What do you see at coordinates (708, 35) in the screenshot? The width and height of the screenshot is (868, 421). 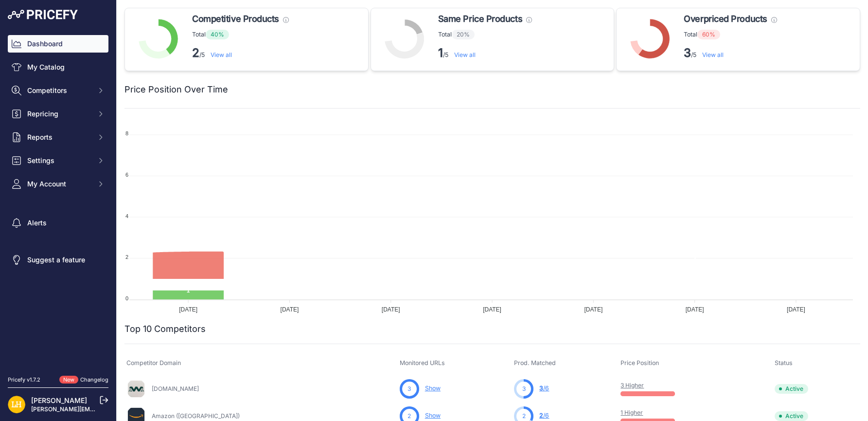 I see `span: 60%` at bounding box center [708, 35].